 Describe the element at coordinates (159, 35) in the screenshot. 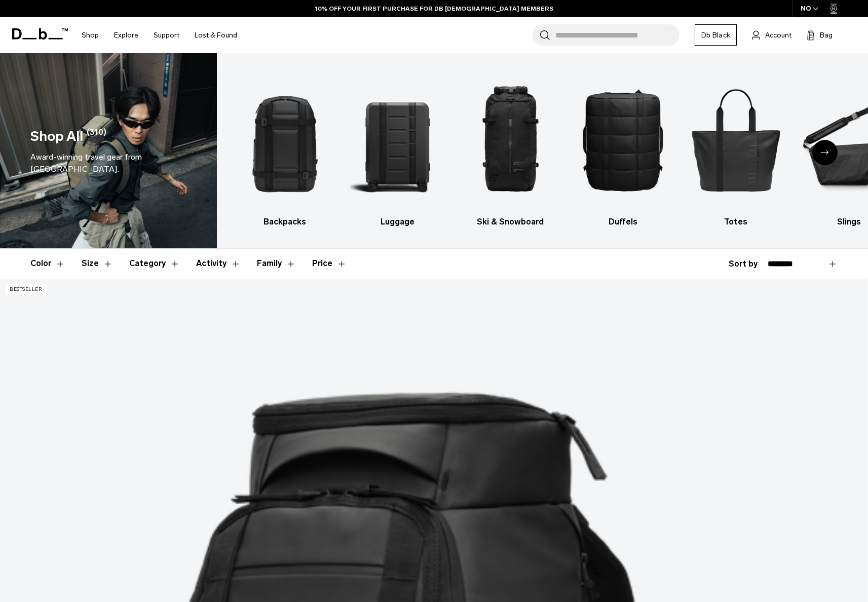

I see `nav: Main Navigation` at that location.